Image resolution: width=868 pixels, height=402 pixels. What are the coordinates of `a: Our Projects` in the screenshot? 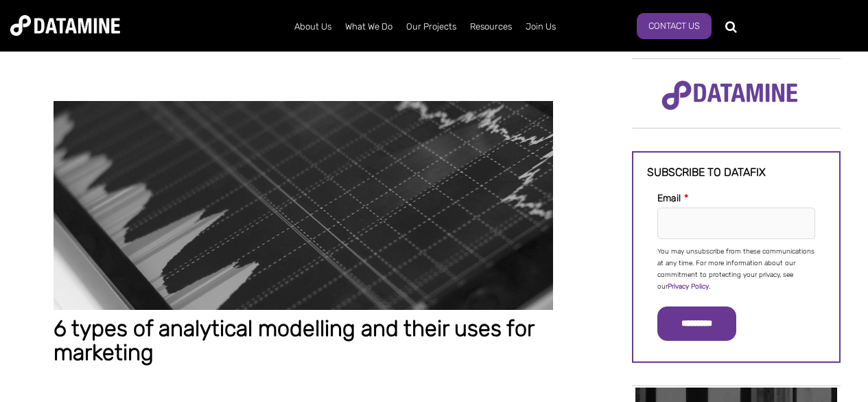 It's located at (431, 27).